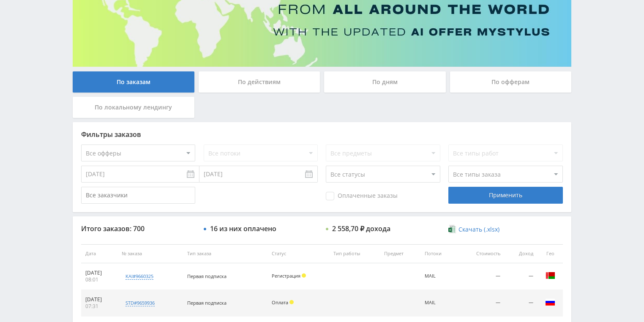  What do you see at coordinates (511, 82) in the screenshot?
I see `div: По офферам` at bounding box center [511, 82].